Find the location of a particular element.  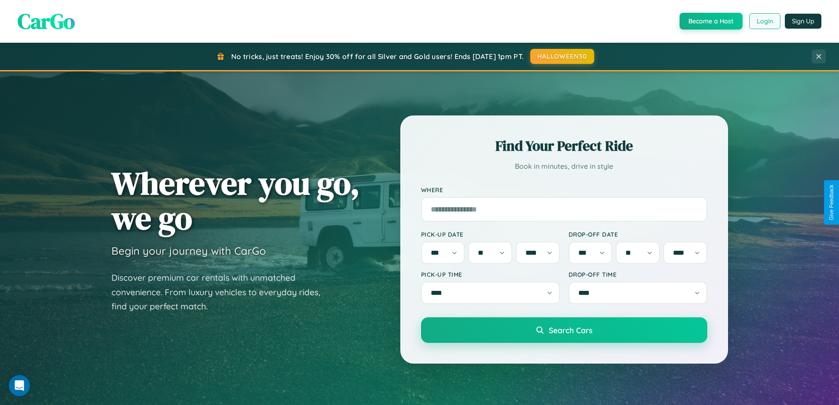

span: Search Cars is located at coordinates (570, 330).